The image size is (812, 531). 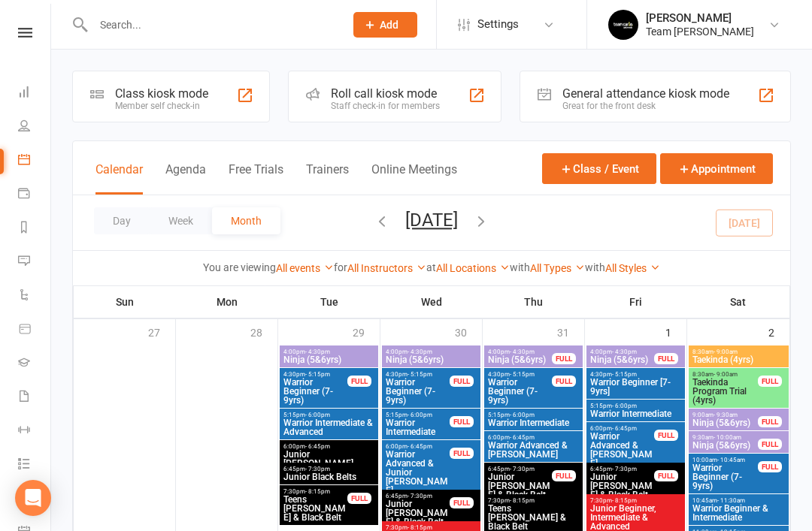 What do you see at coordinates (599, 169) in the screenshot?
I see `button: Class / Event` at bounding box center [599, 169].